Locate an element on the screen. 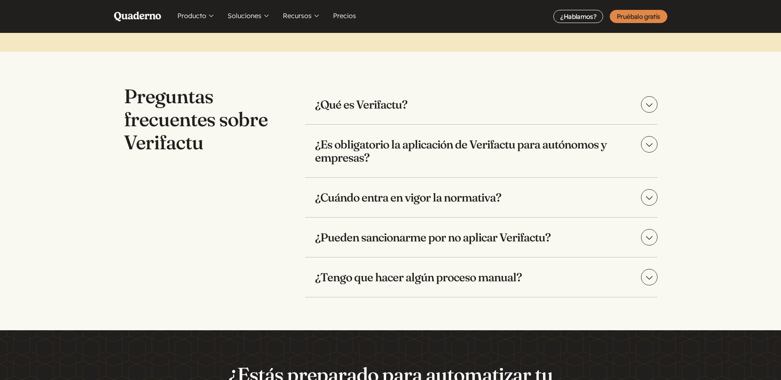 This screenshot has width=781, height=380. summary: ¿Es obligatorio la aplicación de Verifactu para autónomos y empresas? is located at coordinates (481, 151).